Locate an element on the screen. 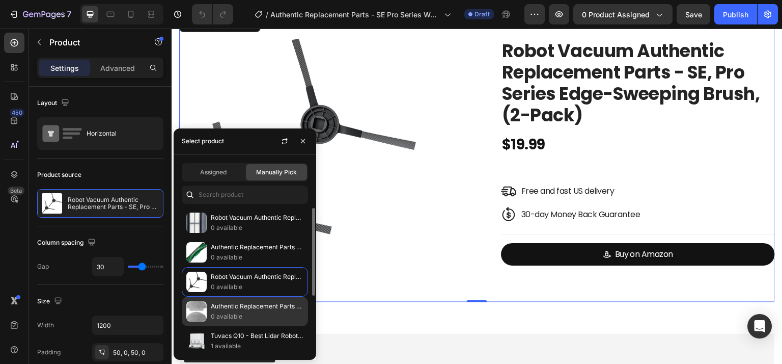 This screenshot has height=364, width=782. span: 0 product assigned is located at coordinates (616, 14).